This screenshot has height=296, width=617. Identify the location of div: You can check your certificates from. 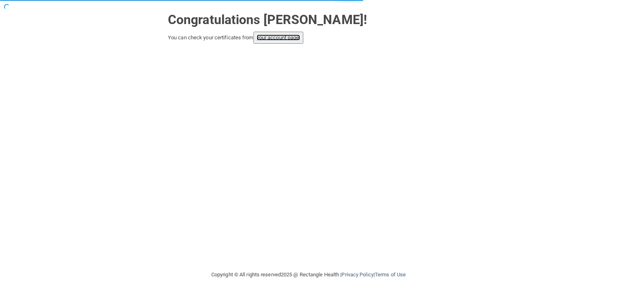
(309, 38).